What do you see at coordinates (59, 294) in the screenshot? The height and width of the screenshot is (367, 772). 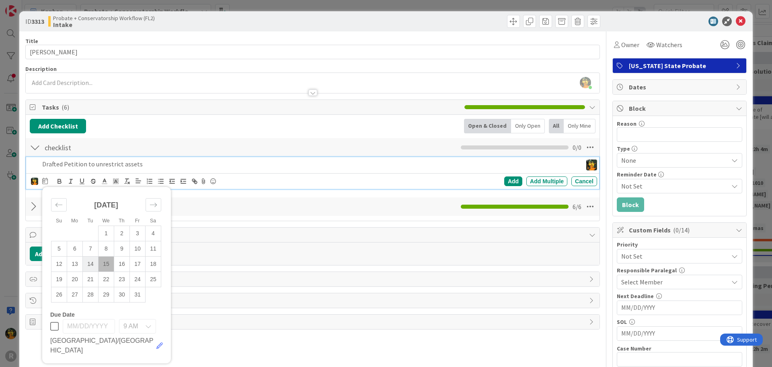 I see `td: Sunday, 10/26/2025 12:00 PM` at bounding box center [59, 294].